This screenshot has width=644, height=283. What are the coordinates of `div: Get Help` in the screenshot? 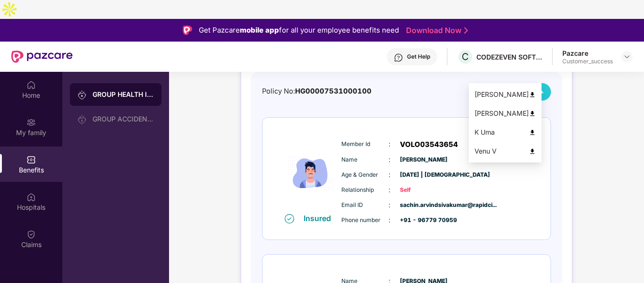 It's located at (418, 57).